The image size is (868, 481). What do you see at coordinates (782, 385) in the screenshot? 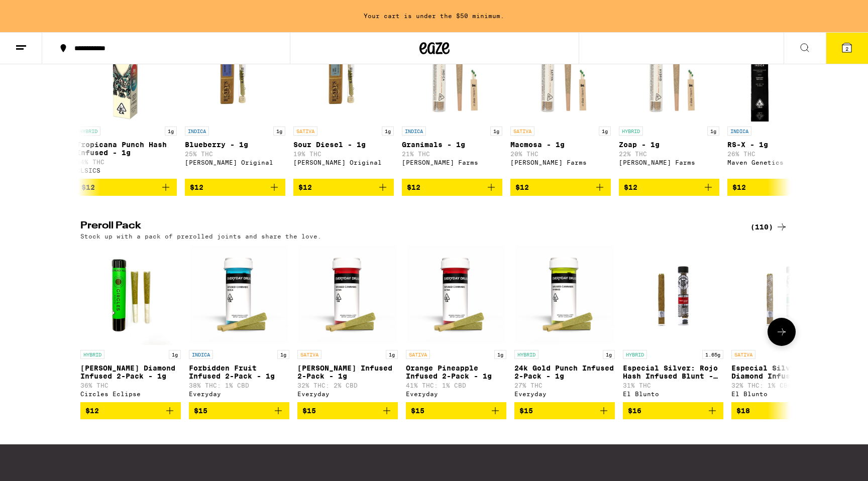
I see `p: 32% THC: 1% CBD` at bounding box center [782, 385].